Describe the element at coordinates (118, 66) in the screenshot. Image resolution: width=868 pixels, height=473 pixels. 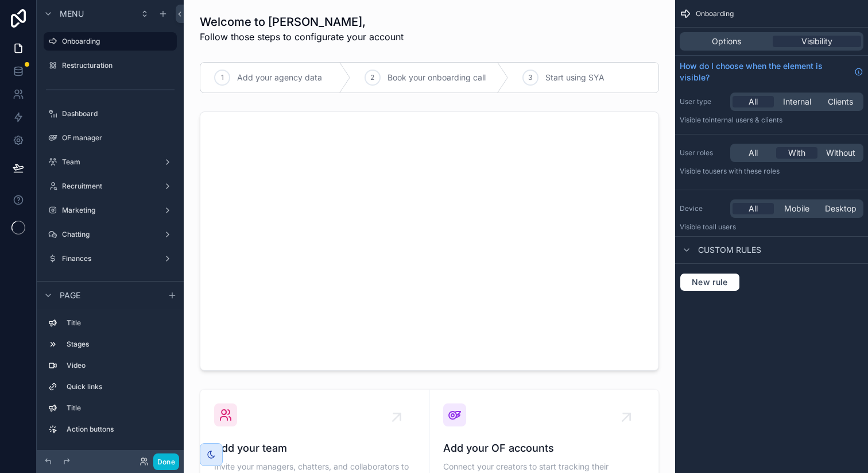
I see `label: Restructuration` at that location.